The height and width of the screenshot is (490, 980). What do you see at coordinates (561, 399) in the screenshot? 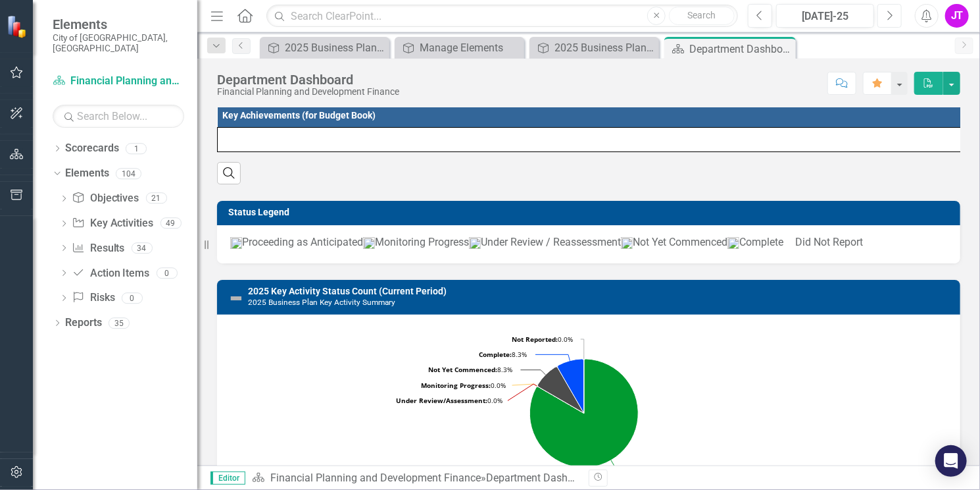
I see `path: Under Review/Assessment, 0.` at bounding box center [561, 399].